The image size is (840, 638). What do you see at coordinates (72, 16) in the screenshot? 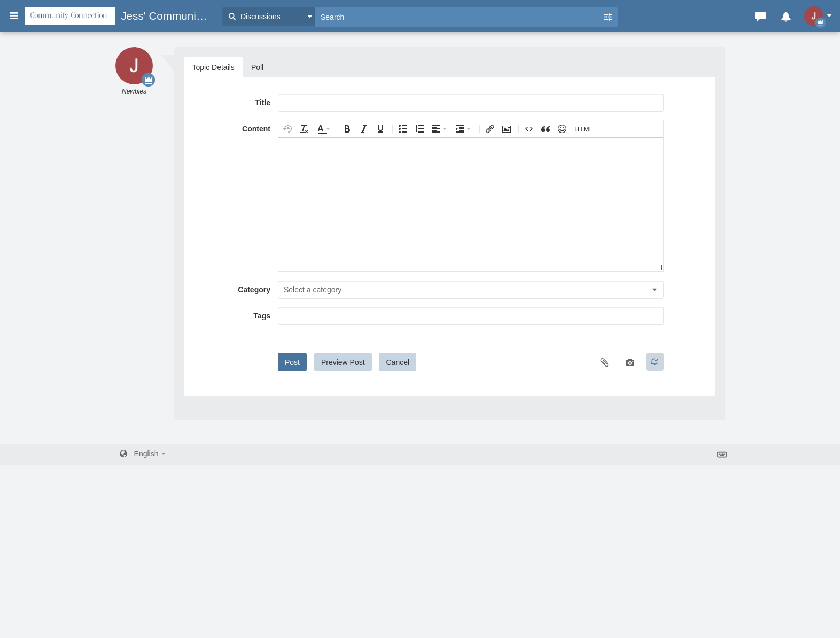
I see `img: COMMUNITY%201.png` at bounding box center [72, 16].